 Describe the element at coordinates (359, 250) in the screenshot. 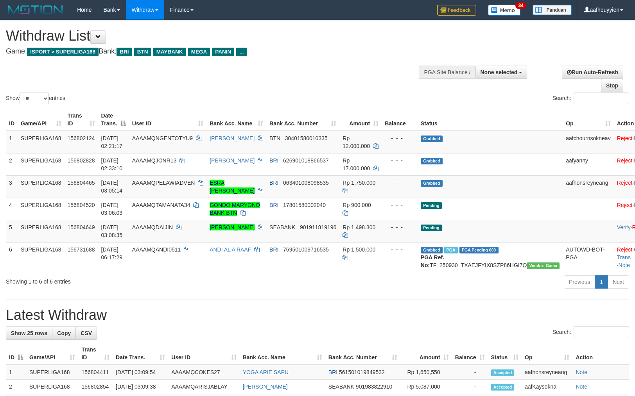

I see `span: Rp 1.500.000` at that location.